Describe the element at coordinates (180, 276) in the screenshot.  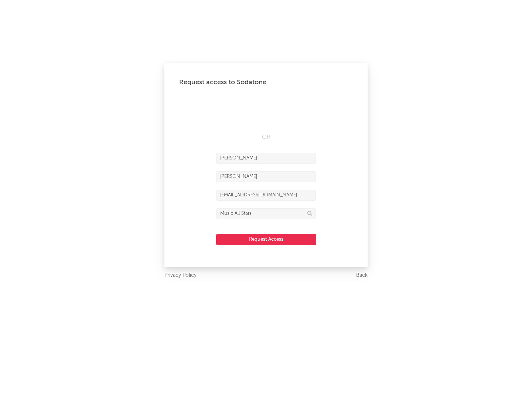
I see `a: Privacy Policy` at that location.